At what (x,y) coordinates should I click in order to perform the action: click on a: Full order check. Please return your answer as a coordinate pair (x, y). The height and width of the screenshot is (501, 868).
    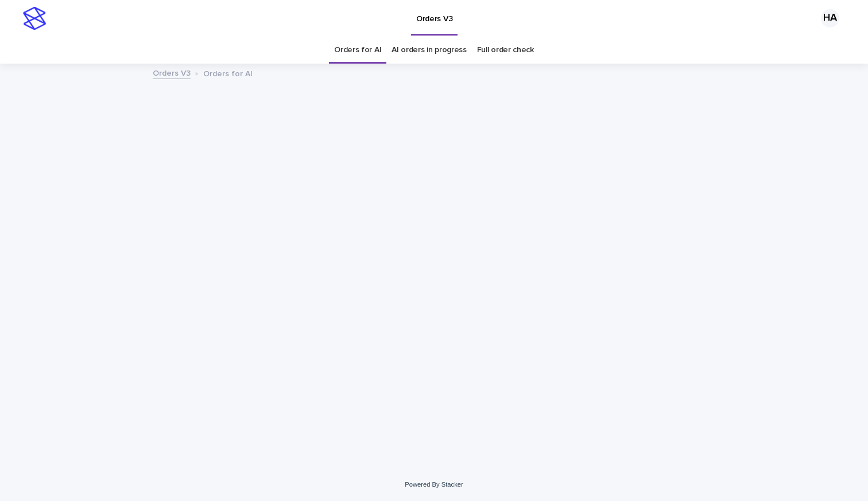
    Looking at the image, I should click on (505, 50).